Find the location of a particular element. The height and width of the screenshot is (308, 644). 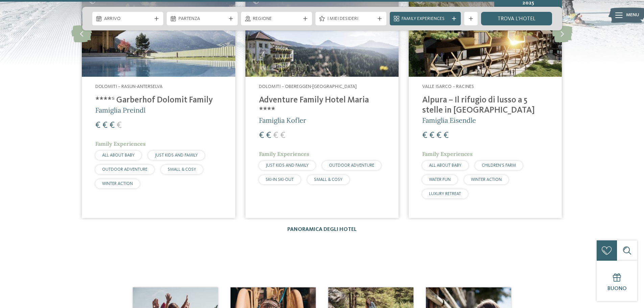

a: Panoramica degli hotel is located at coordinates (322, 229).